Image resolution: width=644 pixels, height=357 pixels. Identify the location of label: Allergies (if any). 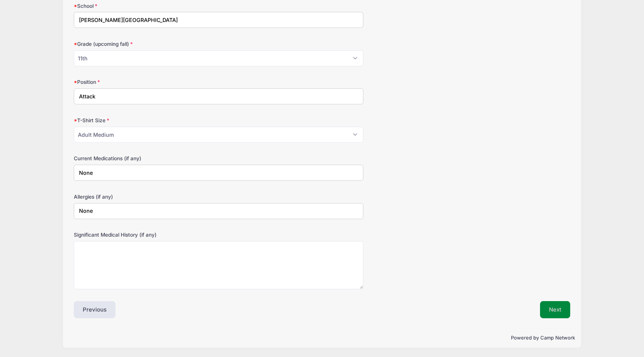
(156, 197).